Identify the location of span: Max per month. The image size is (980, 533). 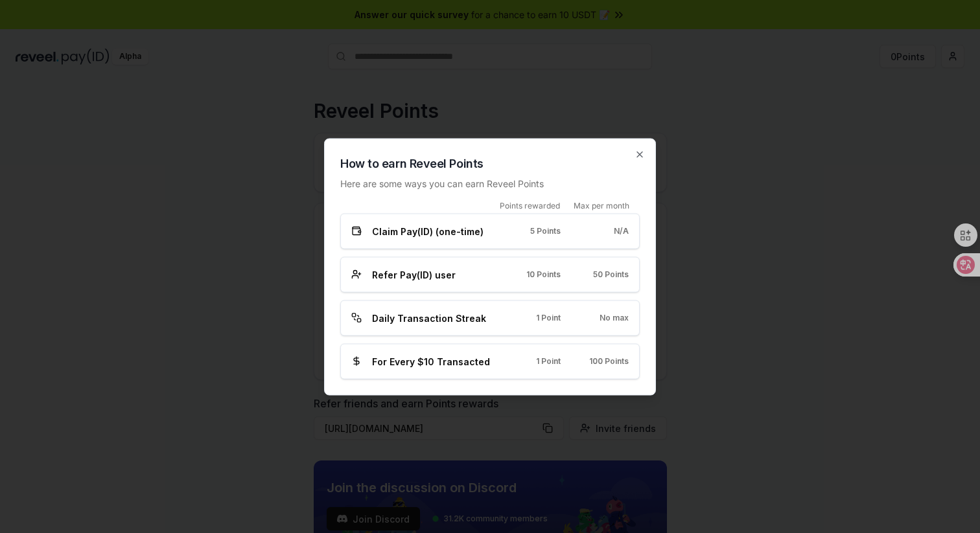
(601, 206).